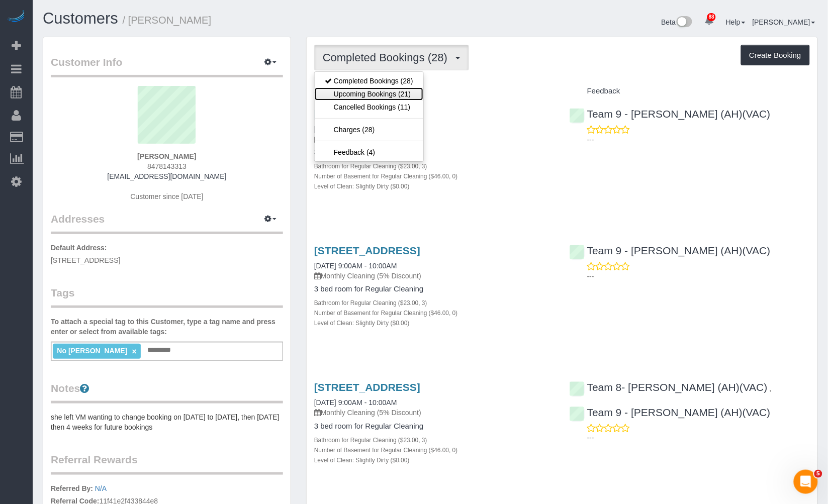  Describe the element at coordinates (388, 57) in the screenshot. I see `span: Completed Bookings (28)` at that location.